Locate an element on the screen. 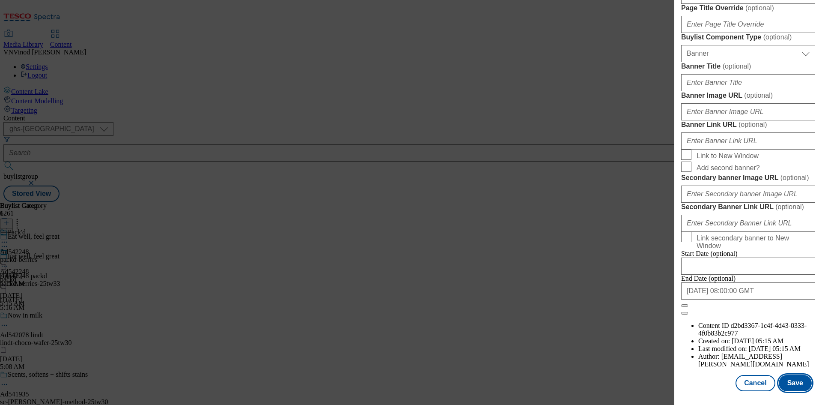 This screenshot has height=405, width=822. button: Save is located at coordinates (795, 383).